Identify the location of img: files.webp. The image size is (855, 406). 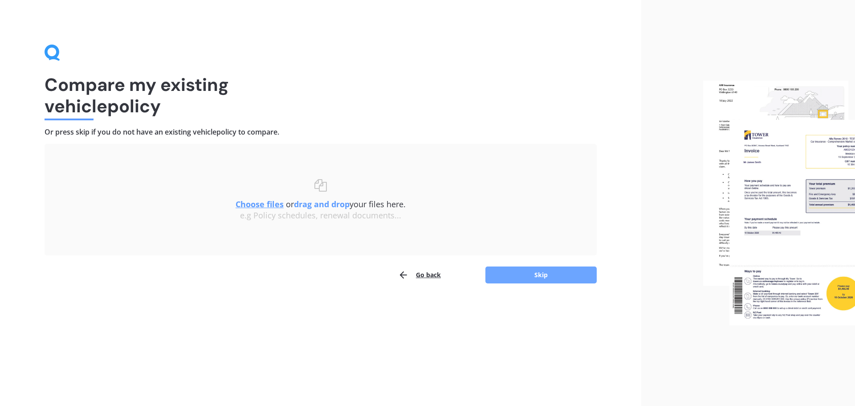
(779, 203).